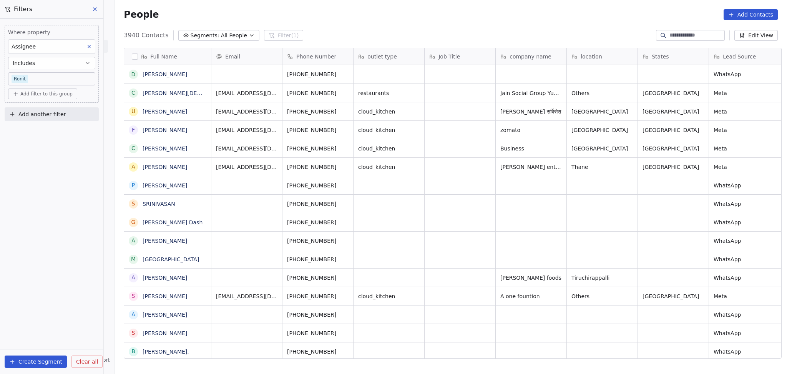 This screenshot has height=374, width=787. What do you see at coordinates (674, 56) in the screenshot?
I see `div: States` at bounding box center [674, 56].